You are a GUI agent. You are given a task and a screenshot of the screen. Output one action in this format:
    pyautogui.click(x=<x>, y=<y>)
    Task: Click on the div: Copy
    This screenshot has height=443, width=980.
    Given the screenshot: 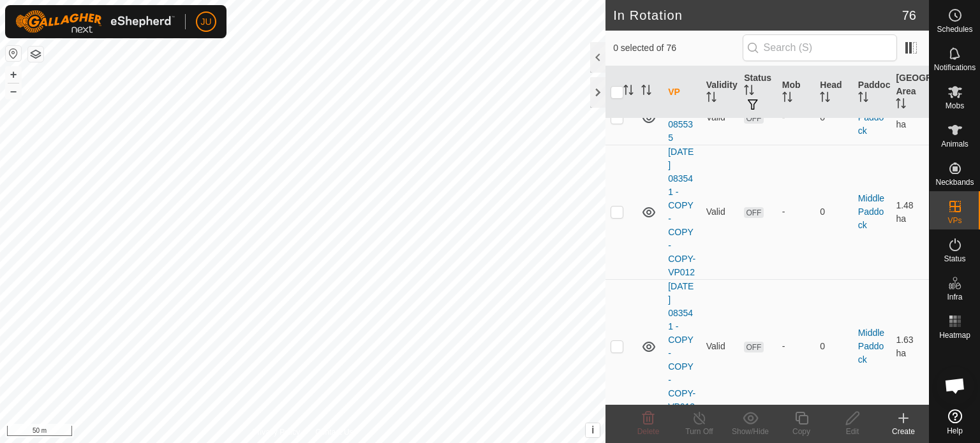 What is the action you would take?
    pyautogui.click(x=801, y=432)
    